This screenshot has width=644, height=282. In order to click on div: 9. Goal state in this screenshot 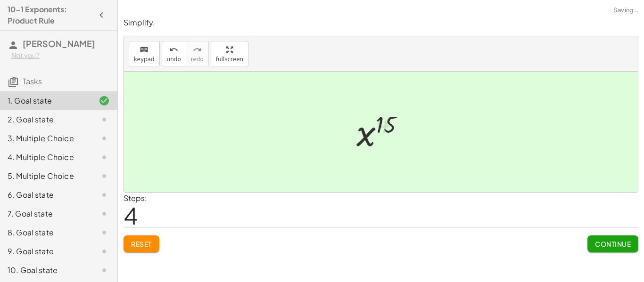, I will do `click(45, 252)`.